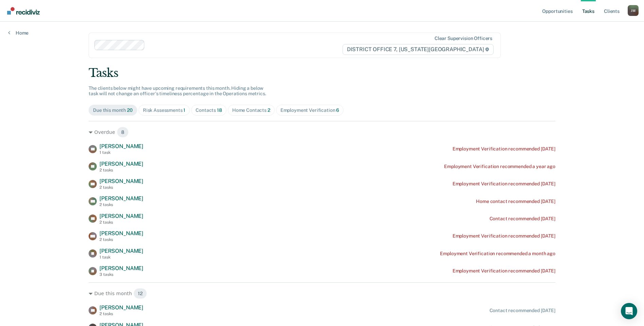 This screenshot has height=326, width=644. I want to click on span: 1, so click(184, 110).